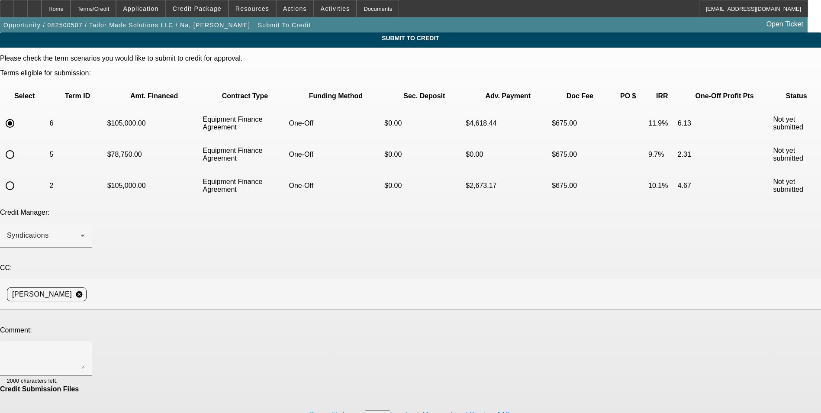 The width and height of the screenshot is (821, 413). What do you see at coordinates (724, 186) in the screenshot?
I see `p: 4.67` at bounding box center [724, 186].